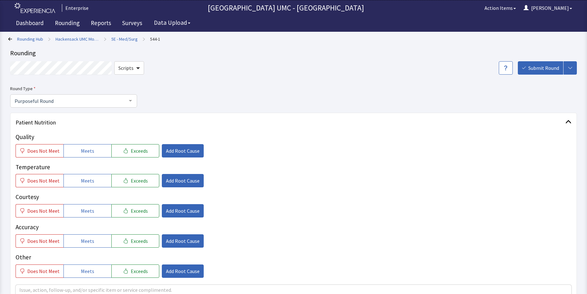  I want to click on p: Temperature, so click(293, 167).